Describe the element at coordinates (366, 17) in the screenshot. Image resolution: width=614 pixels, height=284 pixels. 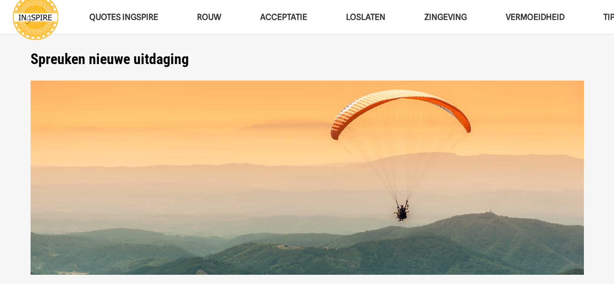
I see `span: Loslaten` at that location.